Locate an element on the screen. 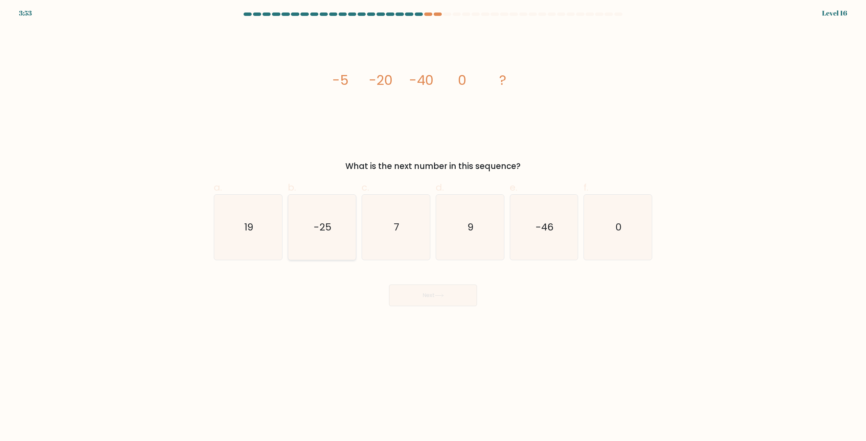  text: 0 is located at coordinates (618, 228).